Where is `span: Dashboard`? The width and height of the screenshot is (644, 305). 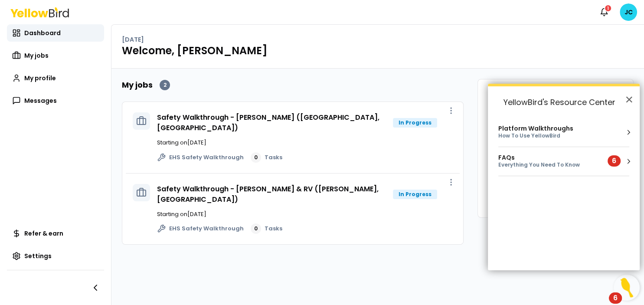
span: Dashboard is located at coordinates (42, 33).